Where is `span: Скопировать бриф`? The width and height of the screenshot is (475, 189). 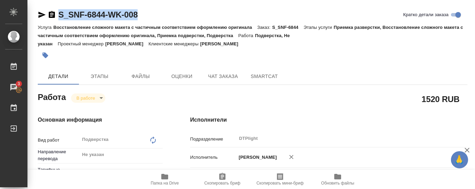 span: Скопировать бриф is located at coordinates (222, 183).